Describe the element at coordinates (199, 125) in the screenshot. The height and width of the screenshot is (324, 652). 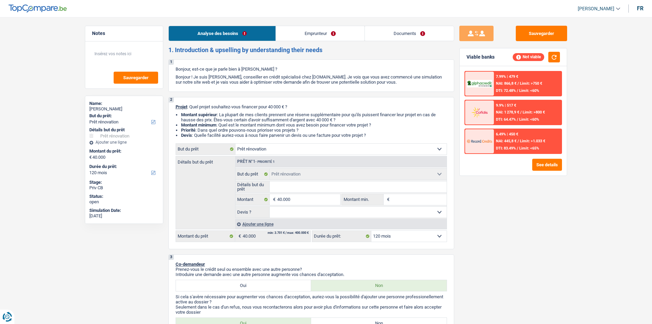
I see `strong: Montant minimum` at that location.